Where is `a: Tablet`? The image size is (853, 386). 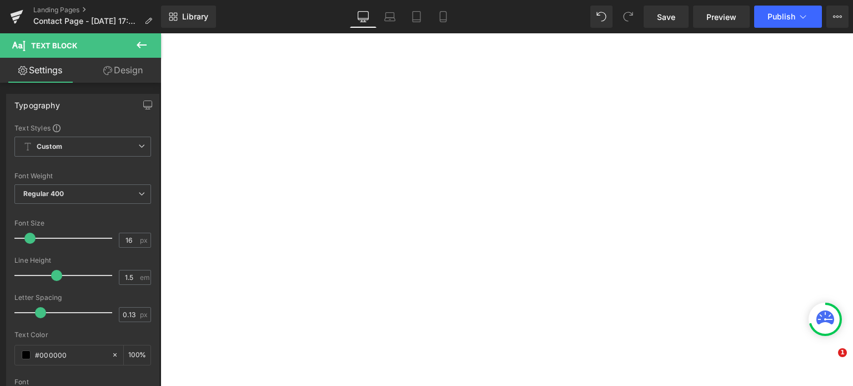
a: Tablet is located at coordinates (416, 17).